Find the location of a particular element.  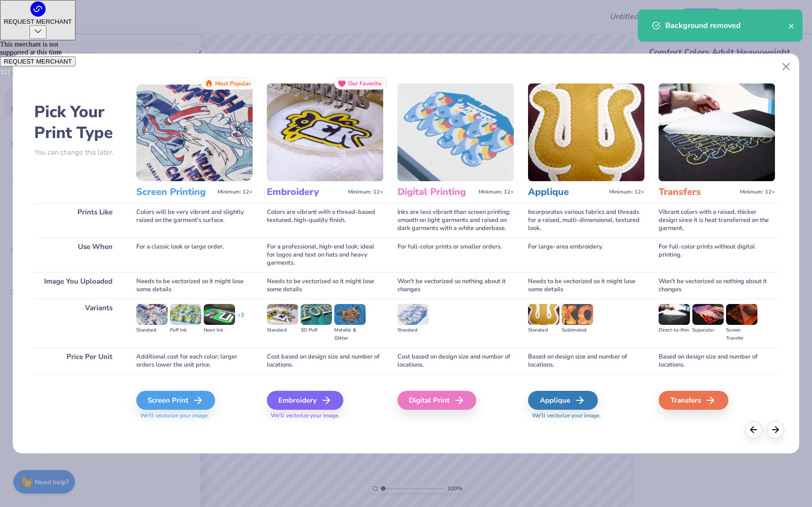

img: Supacolor is located at coordinates (708, 315).